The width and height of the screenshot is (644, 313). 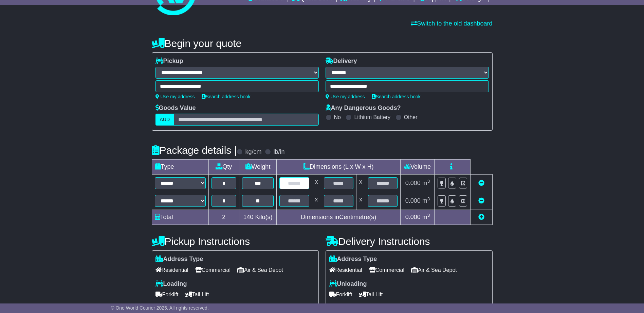 I want to click on h4: Begin your quote, so click(x=322, y=43).